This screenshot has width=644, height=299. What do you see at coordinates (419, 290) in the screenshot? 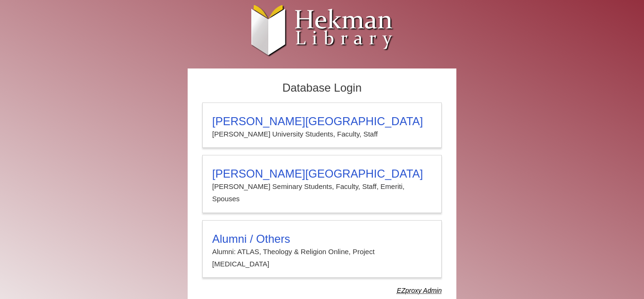
I see `dfn: Use Alumni login` at bounding box center [419, 290].